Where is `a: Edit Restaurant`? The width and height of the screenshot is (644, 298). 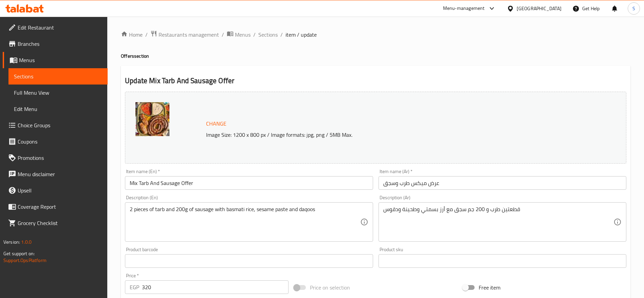
a: Edit Restaurant is located at coordinates (55, 28).